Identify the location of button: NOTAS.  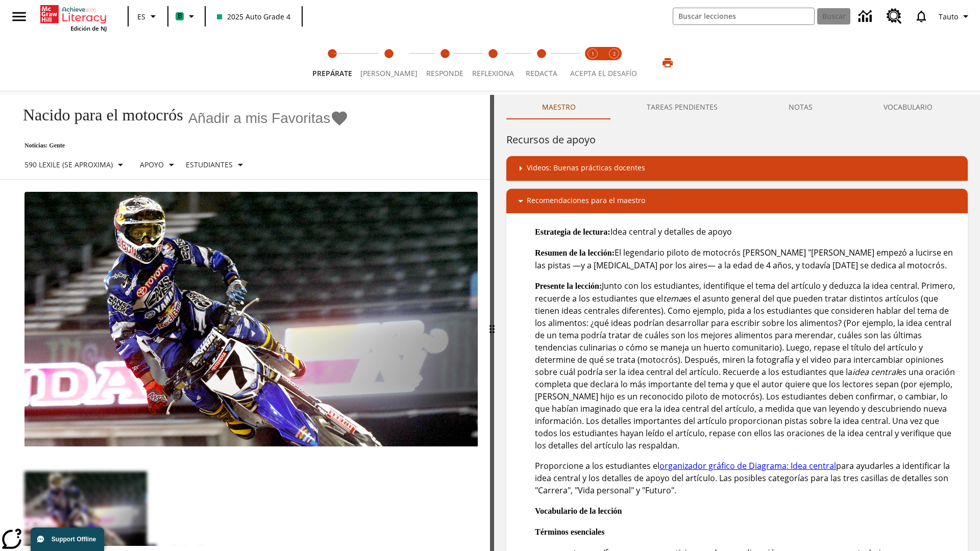
(800, 107).